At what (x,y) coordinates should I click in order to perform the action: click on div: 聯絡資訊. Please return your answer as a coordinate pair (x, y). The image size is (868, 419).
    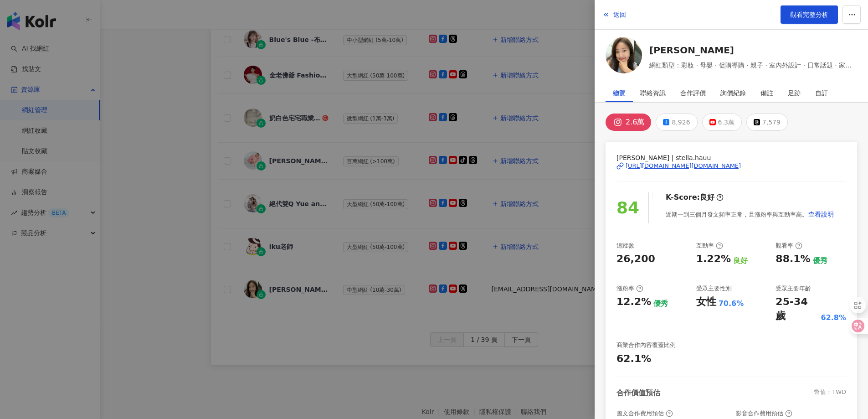
    Looking at the image, I should click on (653, 93).